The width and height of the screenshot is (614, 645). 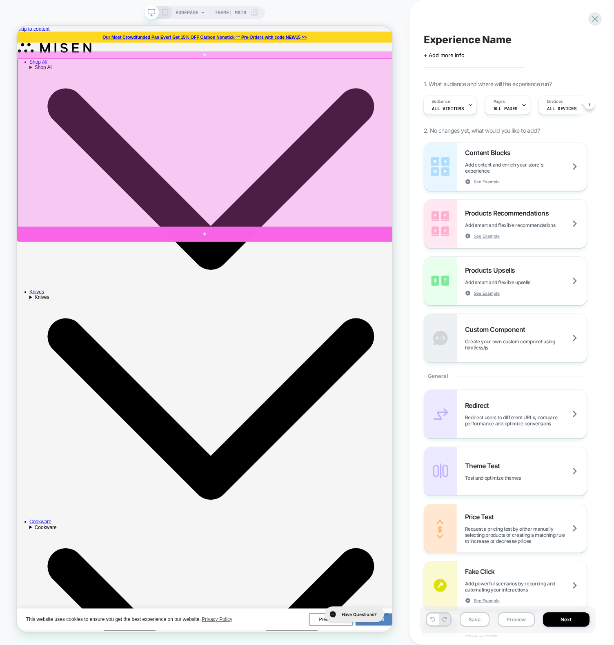 What do you see at coordinates (187, 13) in the screenshot?
I see `span: HOMEPAGE` at bounding box center [187, 13].